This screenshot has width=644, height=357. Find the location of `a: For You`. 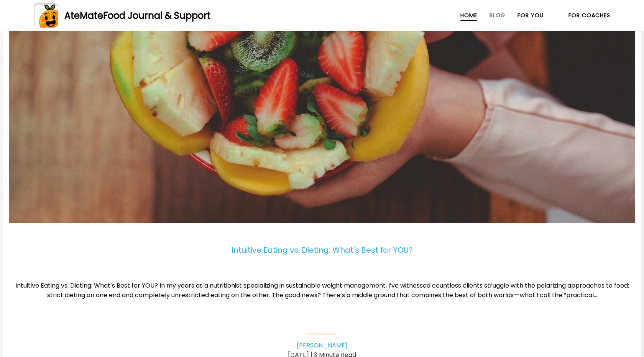

a: For You is located at coordinates (531, 15).